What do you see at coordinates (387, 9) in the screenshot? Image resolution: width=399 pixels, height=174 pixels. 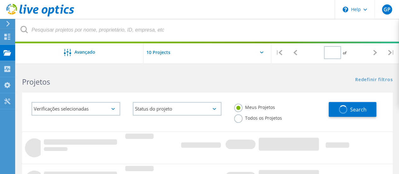 I see `span: GP` at bounding box center [387, 9].